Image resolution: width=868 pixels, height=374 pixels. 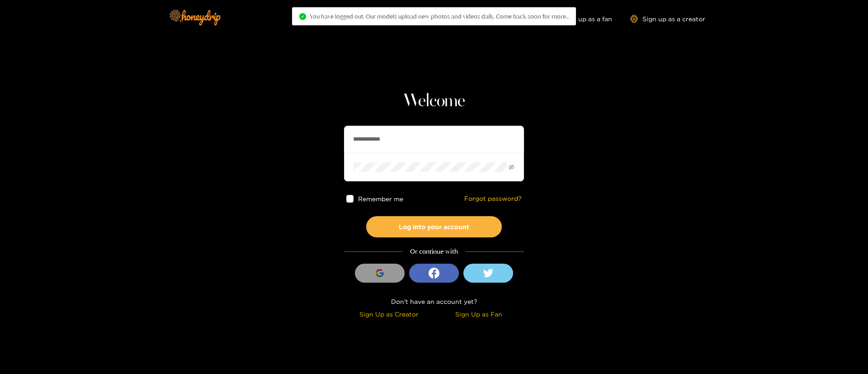 What do you see at coordinates (434, 101) in the screenshot?
I see `h1: Welcome` at bounding box center [434, 101].